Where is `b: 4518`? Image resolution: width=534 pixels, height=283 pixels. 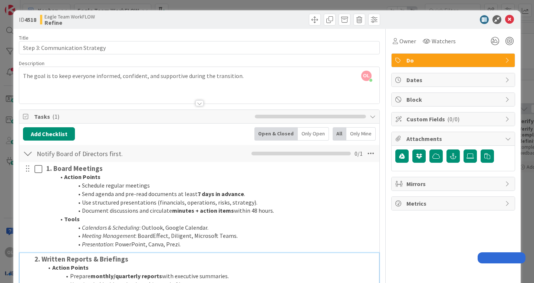 b: 4518 is located at coordinates (30, 20).